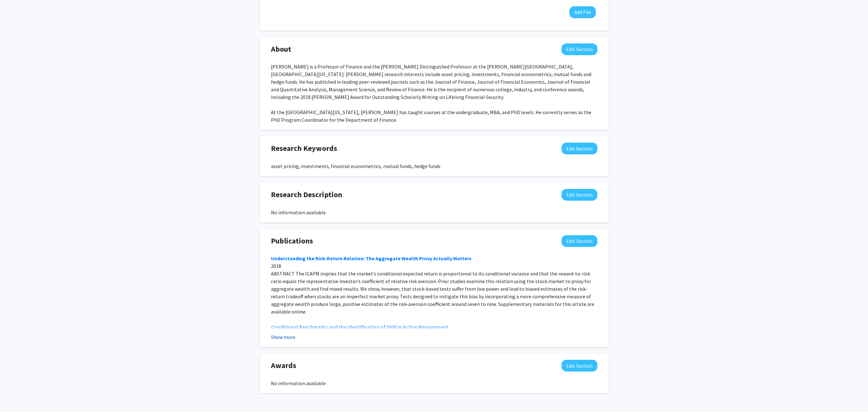  Describe the element at coordinates (284, 365) in the screenshot. I see `span: Awards` at that location.